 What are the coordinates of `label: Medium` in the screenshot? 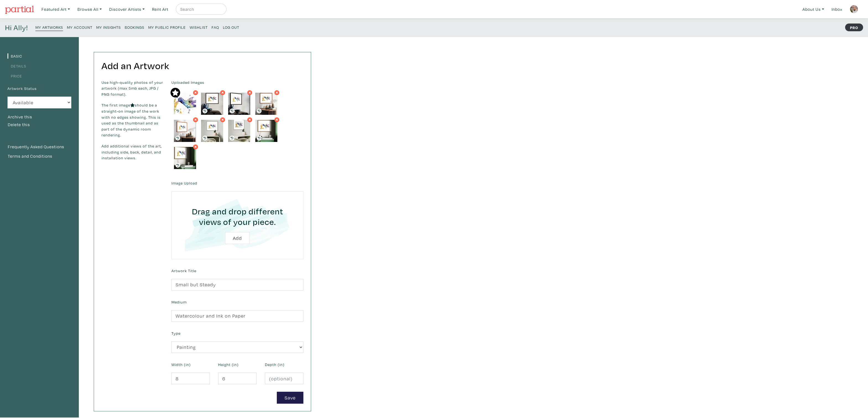 It's located at (179, 302).